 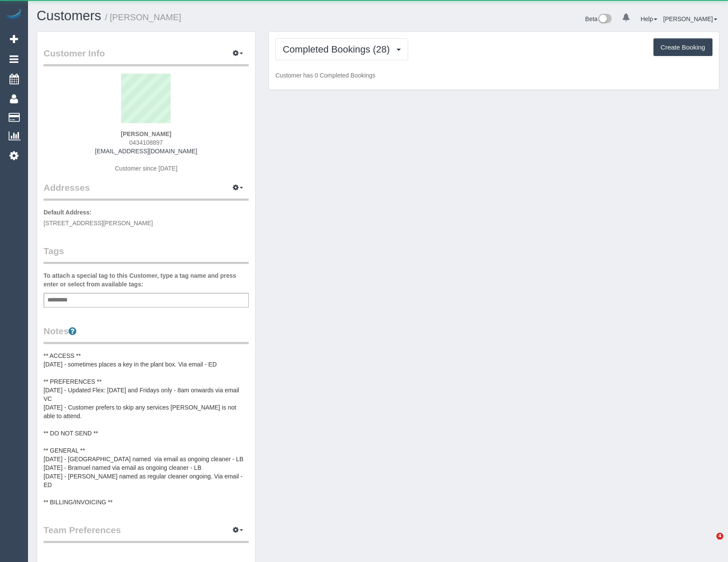 What do you see at coordinates (719, 536) in the screenshot?
I see `span: 4` at bounding box center [719, 536].